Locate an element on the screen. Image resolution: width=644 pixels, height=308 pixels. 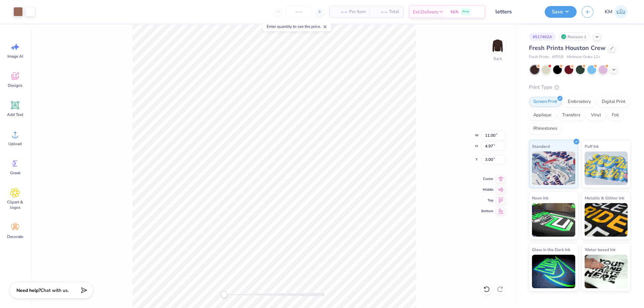
span: Designs is located at coordinates (15, 86).